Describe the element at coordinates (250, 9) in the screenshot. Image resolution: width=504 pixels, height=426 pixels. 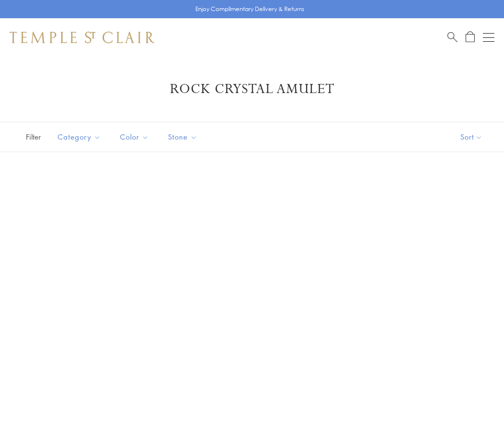
I see `p: Enjoy Complimentary Delivery & Returns` at that location.